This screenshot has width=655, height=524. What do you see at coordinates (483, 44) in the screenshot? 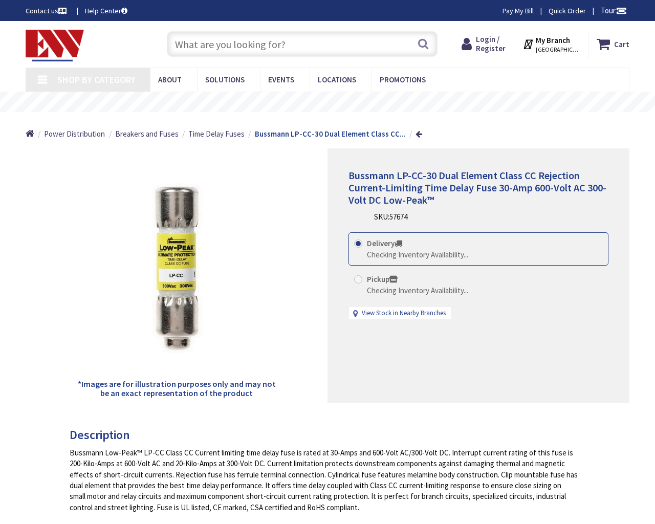
I see `a: Login / Register` at bounding box center [483, 44].